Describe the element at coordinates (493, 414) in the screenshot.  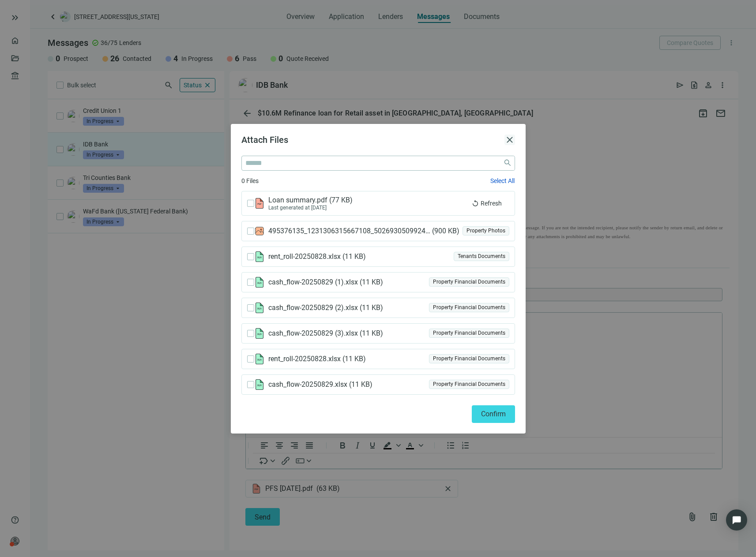
I see `button: Confirm` at that location.